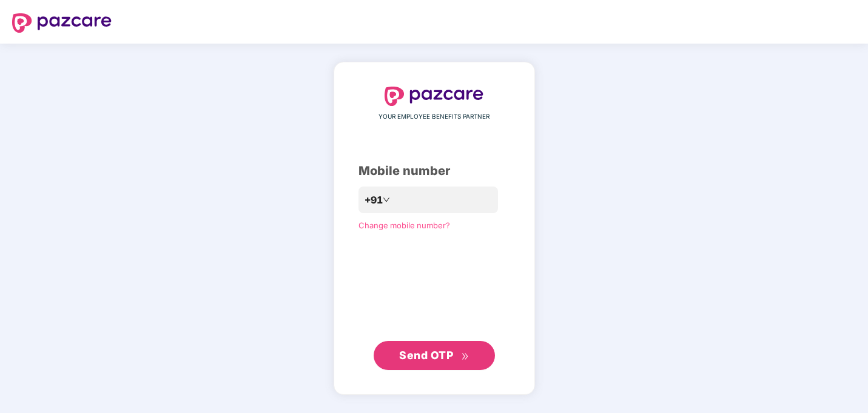  Describe the element at coordinates (465, 357) in the screenshot. I see `span: double-right` at that location.